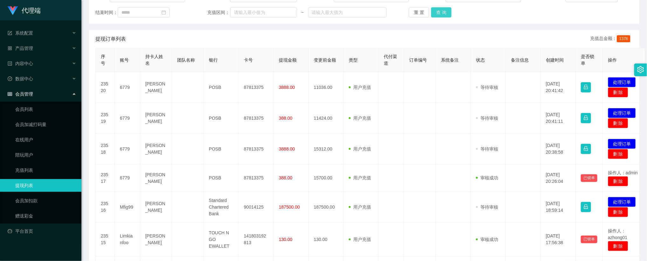  I want to click on i: 图标: table, so click(10, 94).